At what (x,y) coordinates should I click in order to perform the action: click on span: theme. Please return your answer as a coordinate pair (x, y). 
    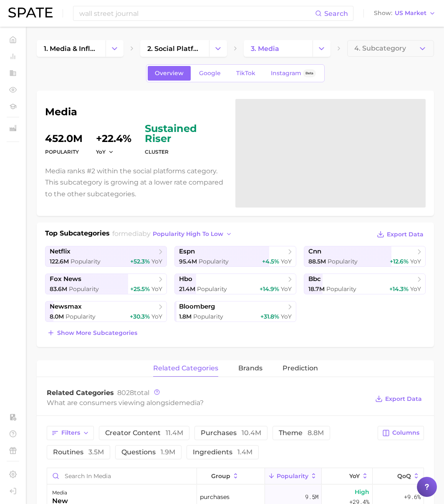
    Looking at the image, I should click on (301, 433).